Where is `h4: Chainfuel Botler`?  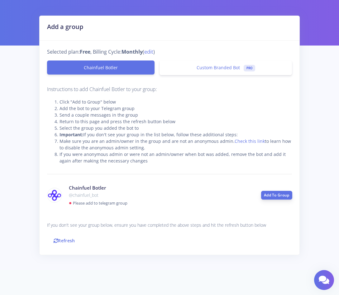 h4: Chainfuel Botler is located at coordinates (160, 188).